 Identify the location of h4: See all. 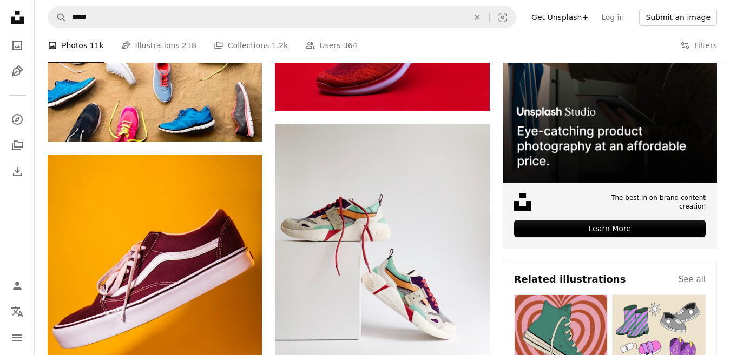
(692, 280).